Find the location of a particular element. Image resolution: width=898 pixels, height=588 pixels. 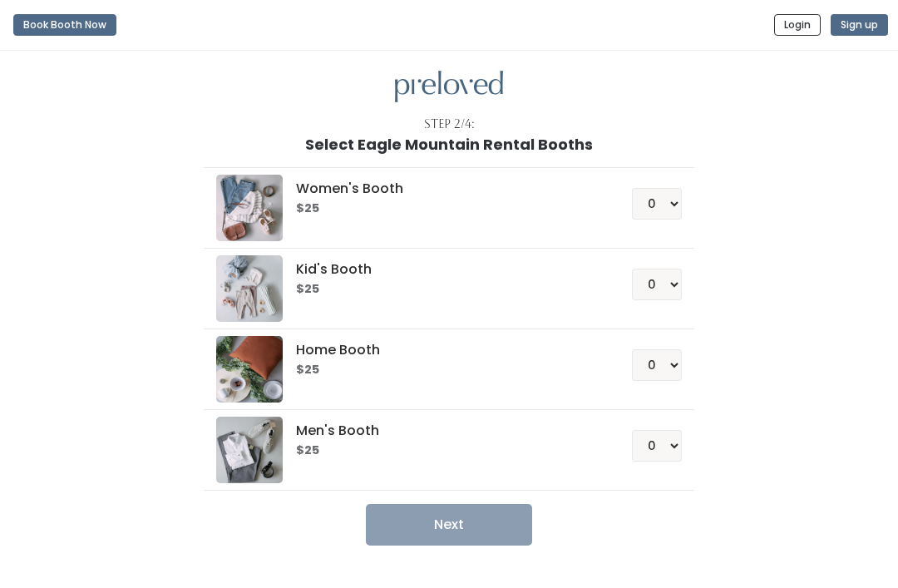

h1: Select Eagle Mountain Rental Booths is located at coordinates (449, 145).